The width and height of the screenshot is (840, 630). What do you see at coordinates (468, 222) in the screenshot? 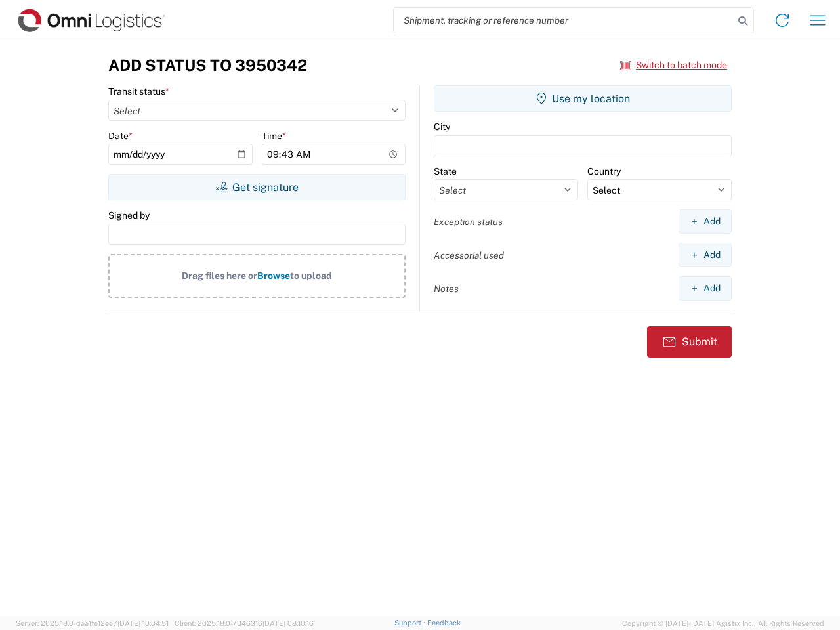
I see `label: Exception status` at bounding box center [468, 222].